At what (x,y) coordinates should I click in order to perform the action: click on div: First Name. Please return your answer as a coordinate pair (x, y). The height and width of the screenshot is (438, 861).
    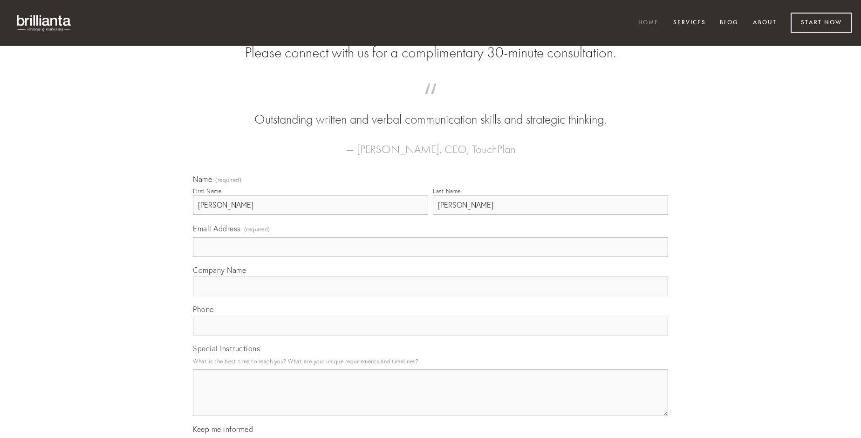
    Looking at the image, I should click on (207, 191).